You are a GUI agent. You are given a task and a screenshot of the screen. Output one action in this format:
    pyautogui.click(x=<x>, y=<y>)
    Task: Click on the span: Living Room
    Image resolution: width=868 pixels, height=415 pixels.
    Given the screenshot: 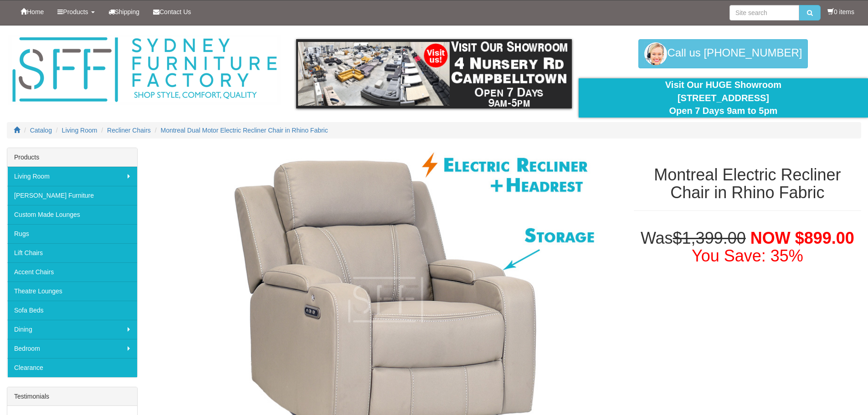 What is the action you would take?
    pyautogui.click(x=80, y=130)
    